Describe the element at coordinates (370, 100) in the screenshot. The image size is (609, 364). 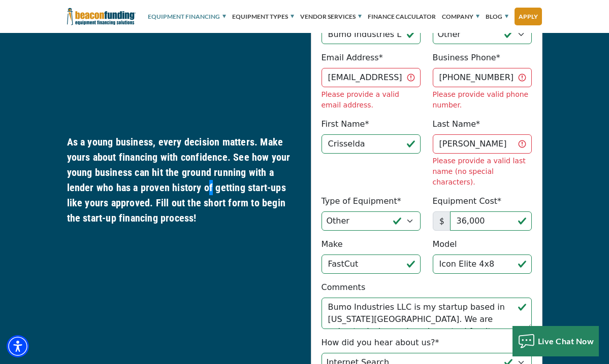
I see `div: Please provide a valid email address.` at that location.